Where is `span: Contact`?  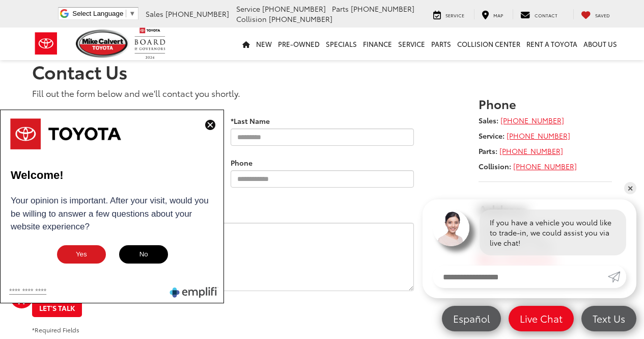
span: Contact is located at coordinates (546, 15).